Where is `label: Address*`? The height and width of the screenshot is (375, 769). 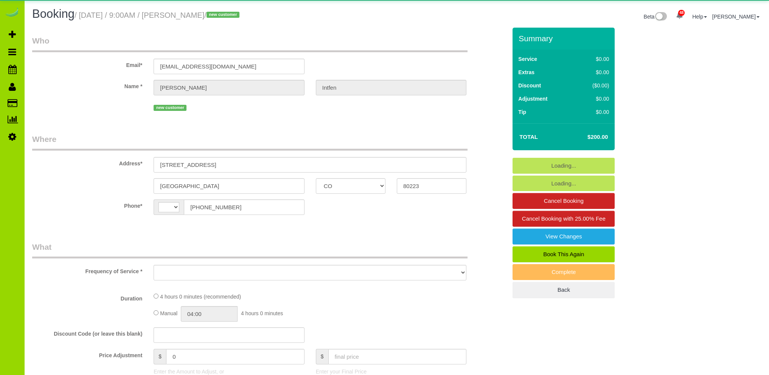
label: Address* is located at coordinates (87, 162).